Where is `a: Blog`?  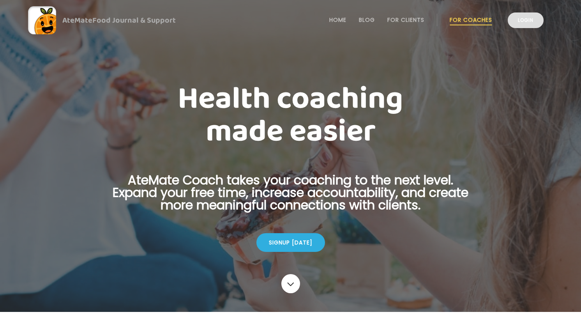 a: Blog is located at coordinates (367, 20).